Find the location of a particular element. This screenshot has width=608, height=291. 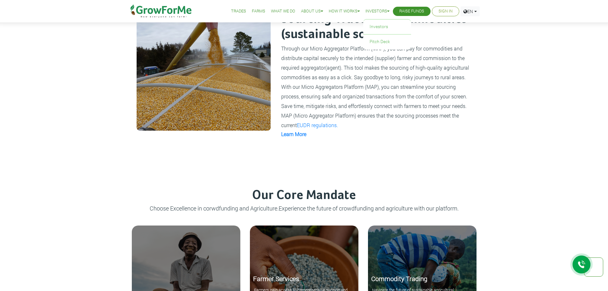

a: Farms is located at coordinates (259, 11).